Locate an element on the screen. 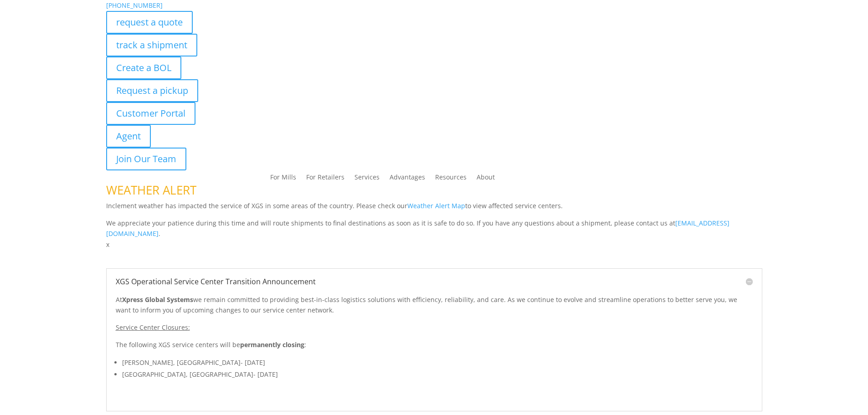 The image size is (868, 415). strong: Xpress Global Systems is located at coordinates (158, 299).